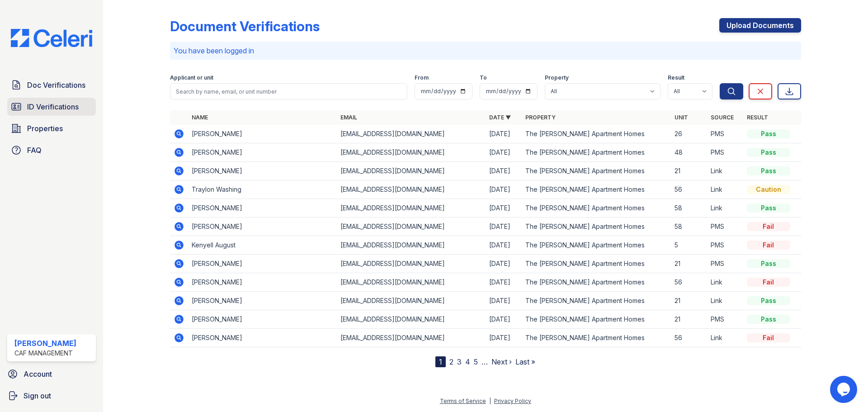 This screenshot has width=868, height=412. Describe the element at coordinates (52, 85) in the screenshot. I see `a: Doc Verifications` at that location.